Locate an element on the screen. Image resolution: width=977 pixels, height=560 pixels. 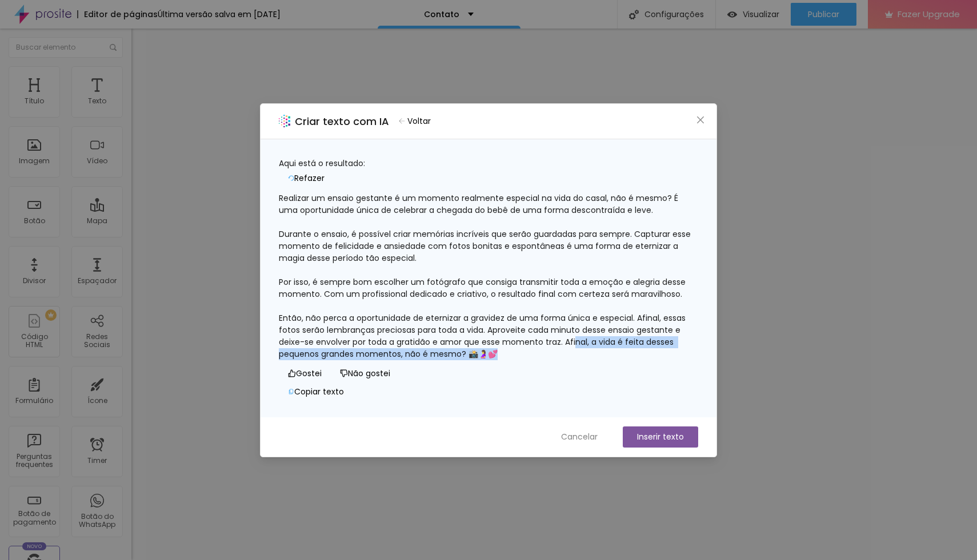
button: Gostei is located at coordinates (304, 374).